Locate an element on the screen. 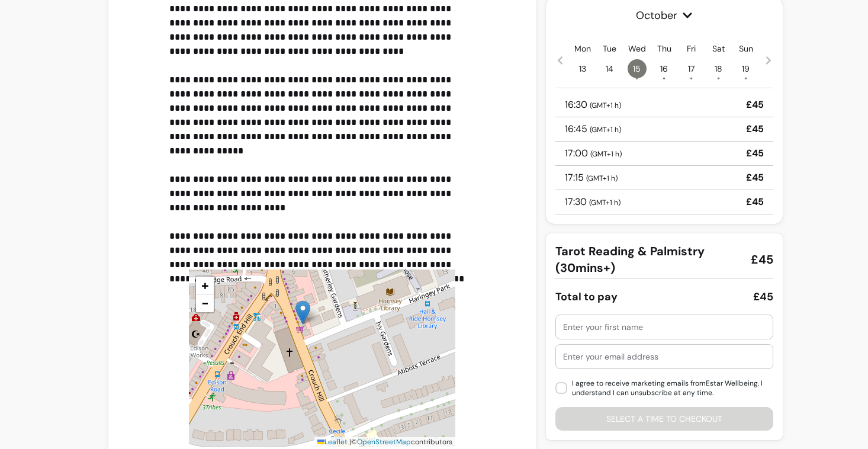  p: Sun is located at coordinates (746, 49).